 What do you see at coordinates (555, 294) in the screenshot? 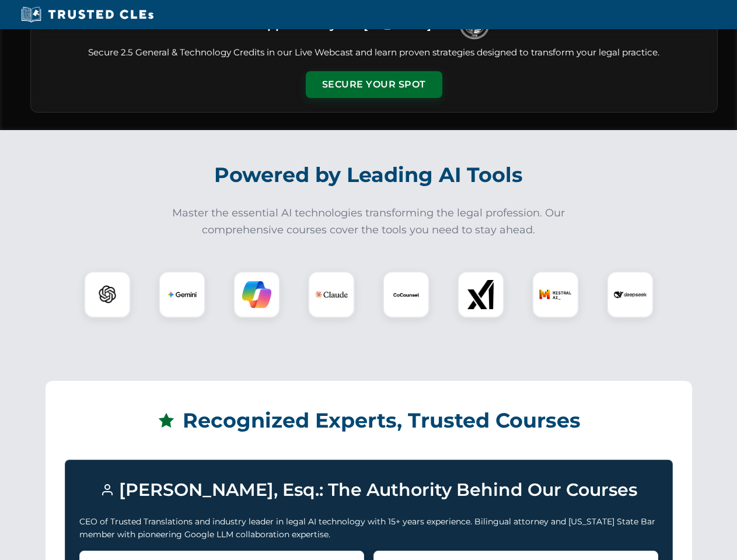
I see `img: Mistral AI Logo` at bounding box center [555, 294].